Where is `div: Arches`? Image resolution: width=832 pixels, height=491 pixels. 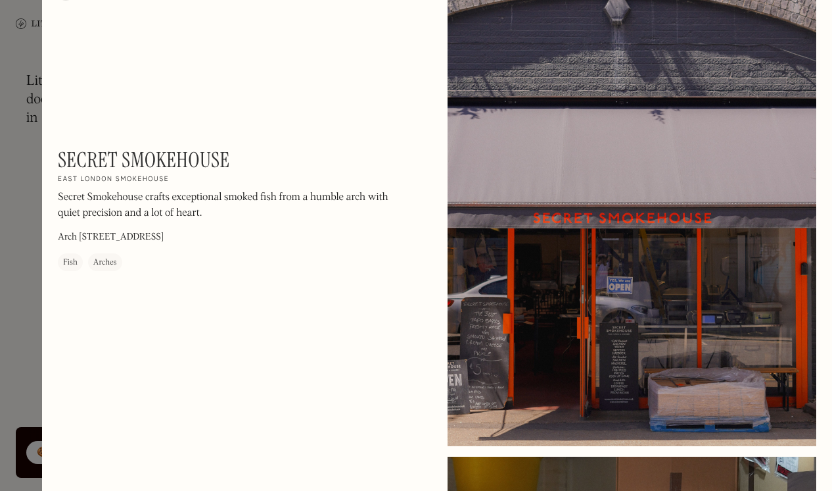 div: Arches is located at coordinates (105, 262).